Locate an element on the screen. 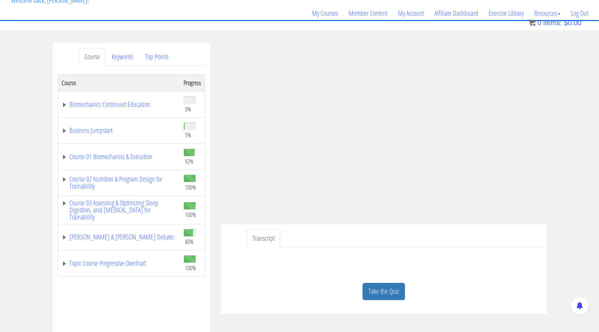 This screenshot has width=599, height=332. a: Take the Quiz is located at coordinates (383, 291).